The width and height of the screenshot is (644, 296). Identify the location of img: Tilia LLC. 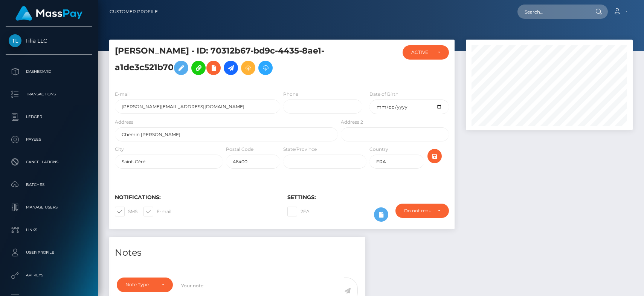
(15, 41).